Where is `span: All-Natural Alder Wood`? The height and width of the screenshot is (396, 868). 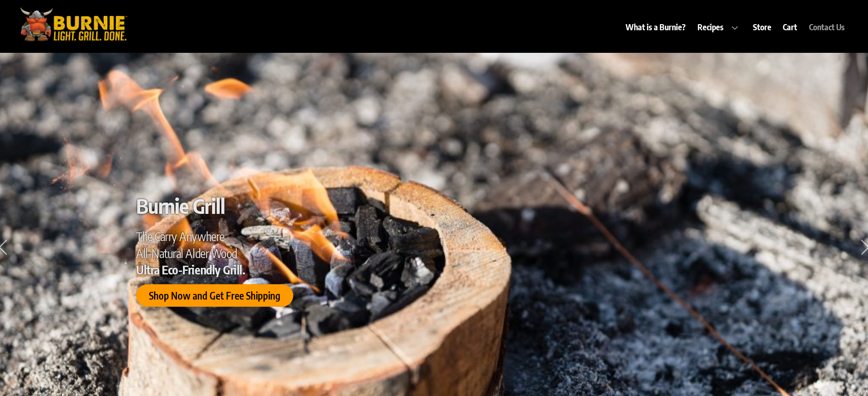
span: All-Natural Alder Wood is located at coordinates (187, 253).